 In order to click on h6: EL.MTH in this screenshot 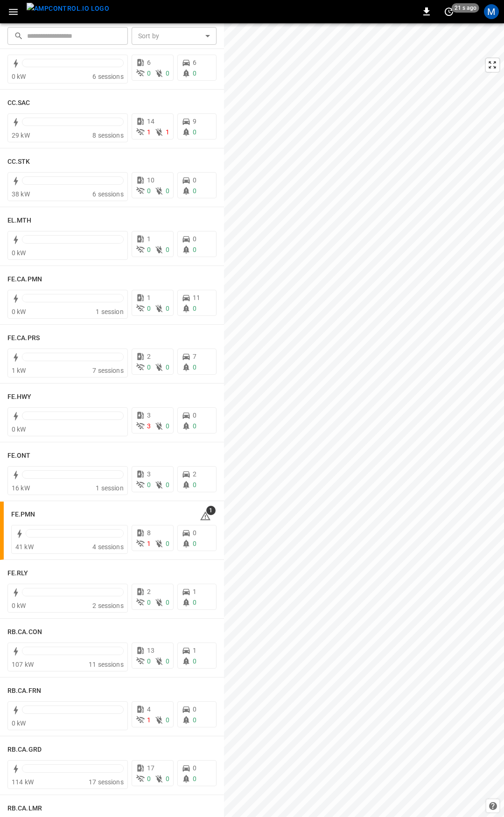, I will do `click(19, 221)`.